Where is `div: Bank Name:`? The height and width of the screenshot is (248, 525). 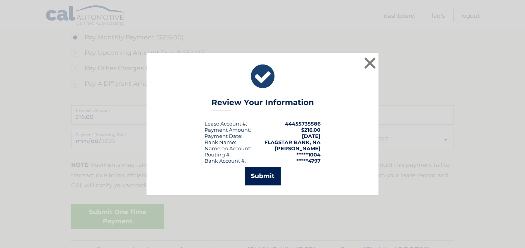 div: Bank Name: is located at coordinates (220, 142).